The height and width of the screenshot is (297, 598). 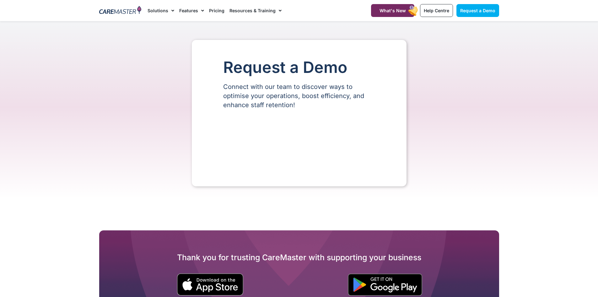 I want to click on h1: Request a Demo, so click(x=299, y=67).